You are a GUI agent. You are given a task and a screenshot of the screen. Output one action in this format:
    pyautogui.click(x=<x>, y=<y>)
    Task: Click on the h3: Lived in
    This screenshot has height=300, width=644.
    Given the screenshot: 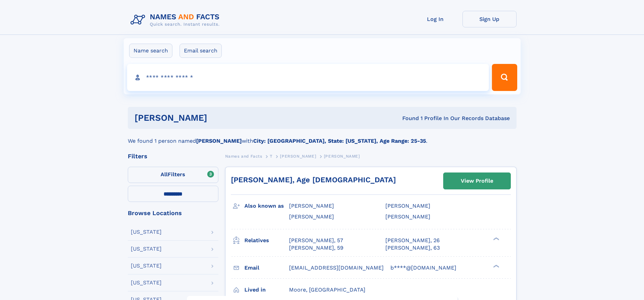 What is the action you would take?
    pyautogui.click(x=267, y=290)
    